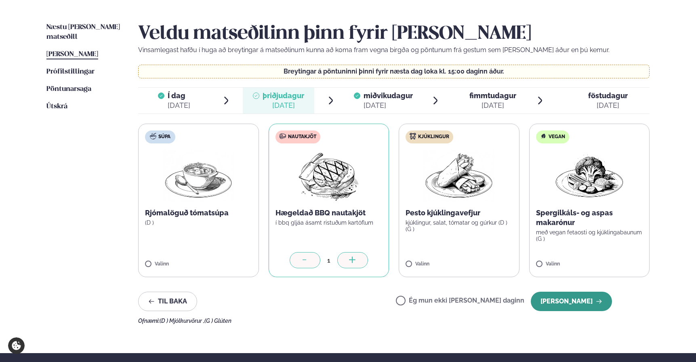 The image size is (696, 362). Describe the element at coordinates (283, 95) in the screenshot. I see `span: þriðjudagur` at that location.